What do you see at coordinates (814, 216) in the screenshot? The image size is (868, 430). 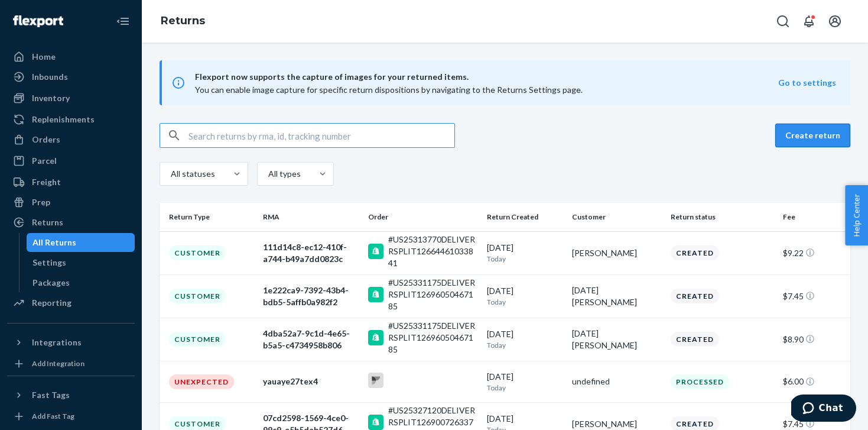 I see `th: Fee` at bounding box center [814, 216].